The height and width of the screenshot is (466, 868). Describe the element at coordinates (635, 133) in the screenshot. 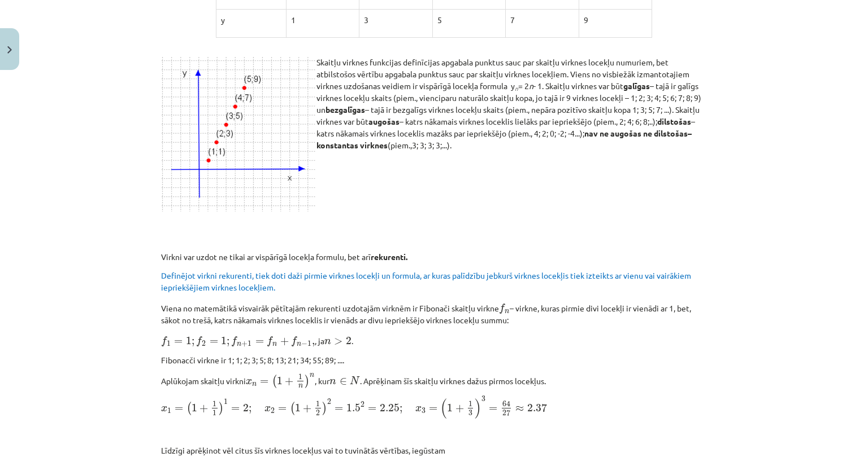

I see `b: nav ne augošas ne dilstošas` at that location.